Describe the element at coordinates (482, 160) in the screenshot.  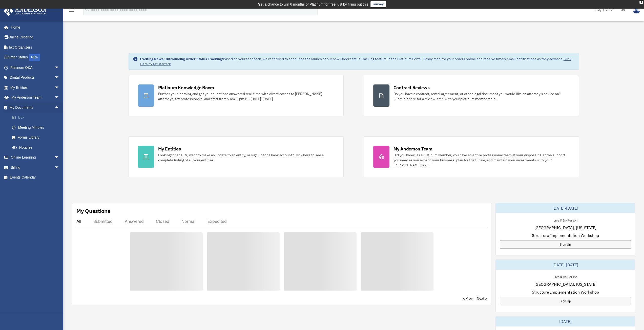
I see `div: Did you know, as a Platinum Member, you have an entire professional team at your disposal? Get th...` at that location.